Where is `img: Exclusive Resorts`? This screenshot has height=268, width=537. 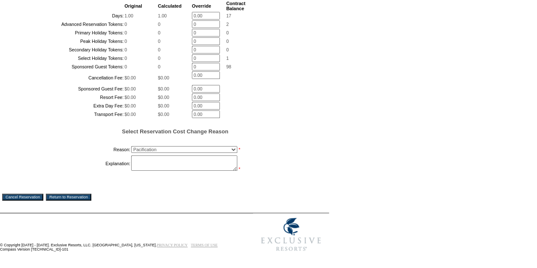
img: Exclusive Resorts is located at coordinates (291, 234).